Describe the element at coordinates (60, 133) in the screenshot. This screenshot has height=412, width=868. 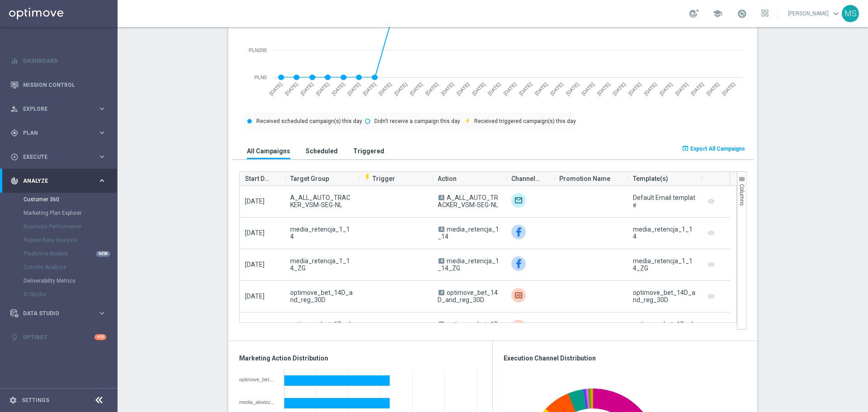
I see `span: Plan` at that location.